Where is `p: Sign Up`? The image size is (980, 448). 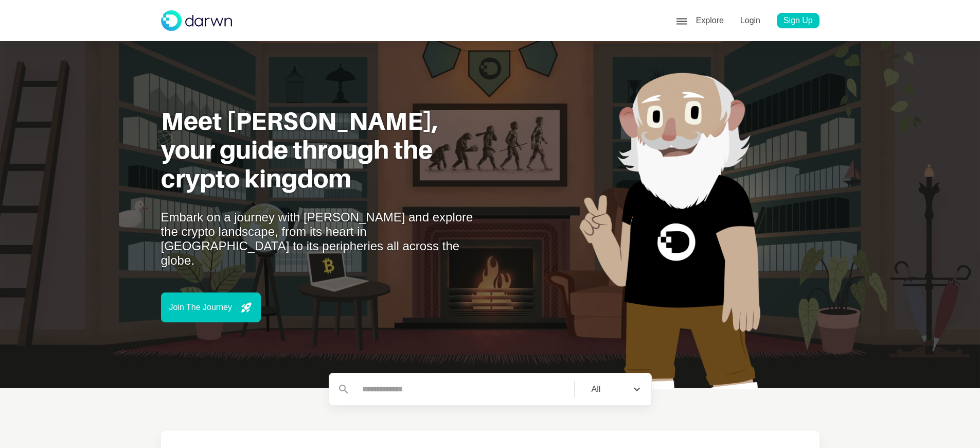
p: Sign Up is located at coordinates (798, 21).